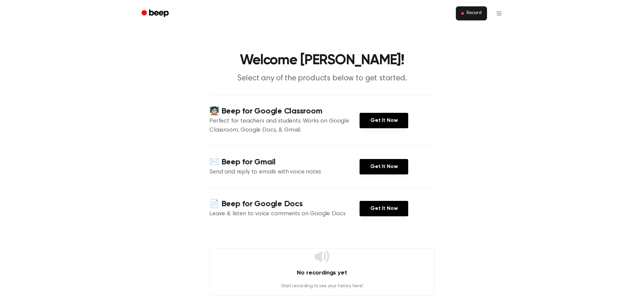 Image resolution: width=644 pixels, height=305 pixels. I want to click on button: Record, so click(471, 14).